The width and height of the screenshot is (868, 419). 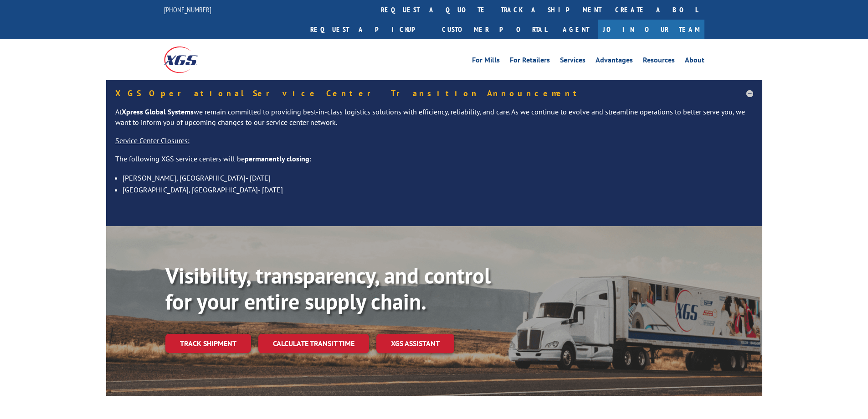 I want to click on a: Services, so click(x=573, y=62).